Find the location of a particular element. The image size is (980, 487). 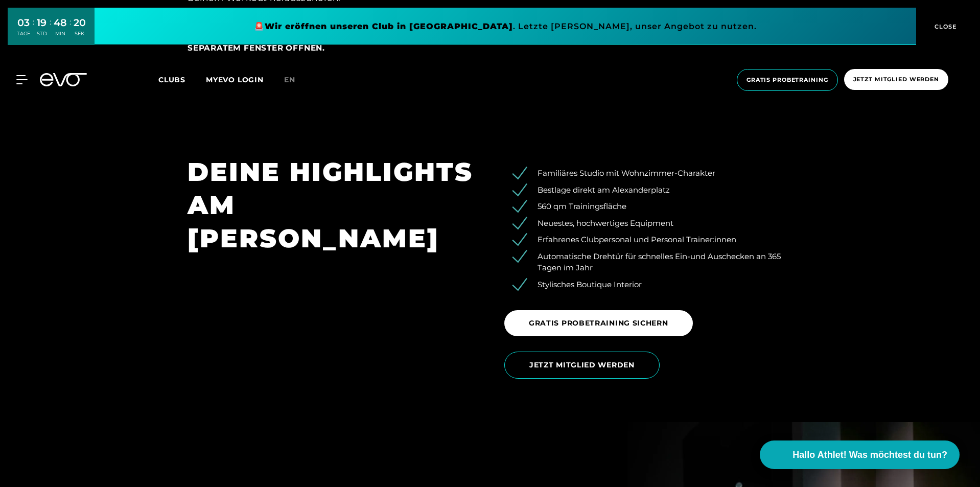

li: Stylisches Boutique Interior is located at coordinates (657, 284).